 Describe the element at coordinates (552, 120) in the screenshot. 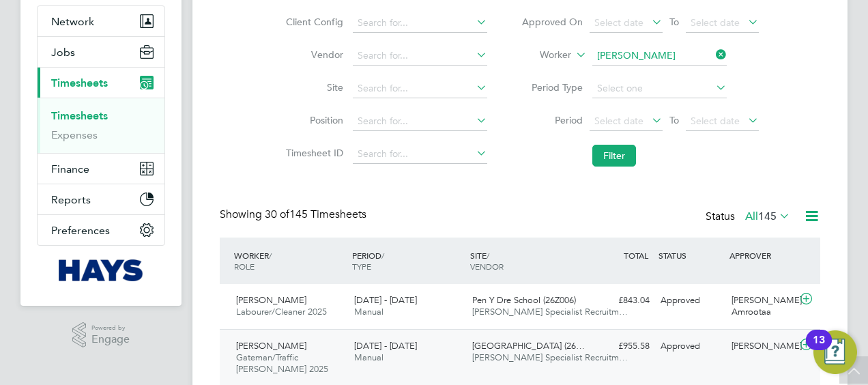

I see `label: Period` at that location.